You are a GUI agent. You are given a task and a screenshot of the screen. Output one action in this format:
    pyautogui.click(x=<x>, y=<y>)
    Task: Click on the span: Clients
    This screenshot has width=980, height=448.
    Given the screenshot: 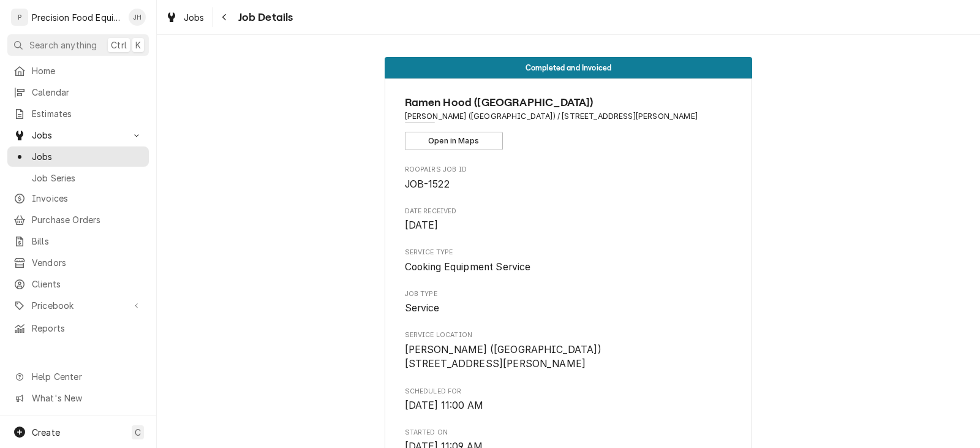 What is the action you would take?
    pyautogui.click(x=87, y=283)
    